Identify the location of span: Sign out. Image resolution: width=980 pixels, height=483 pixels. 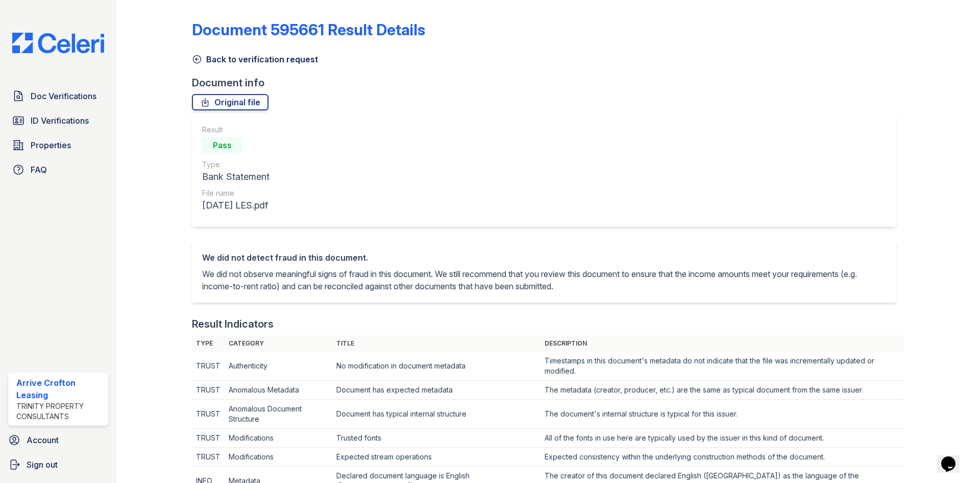
(42, 465).